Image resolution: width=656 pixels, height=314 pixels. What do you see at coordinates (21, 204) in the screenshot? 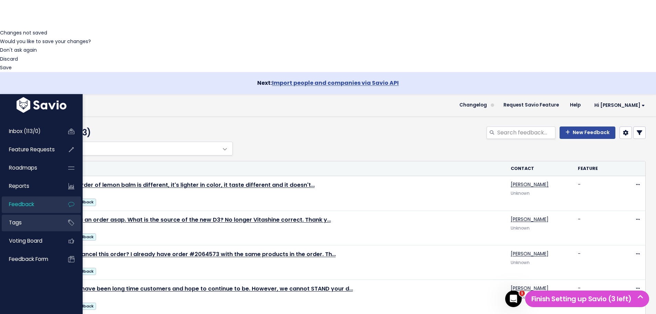
I see `span: Feedback` at bounding box center [21, 204].